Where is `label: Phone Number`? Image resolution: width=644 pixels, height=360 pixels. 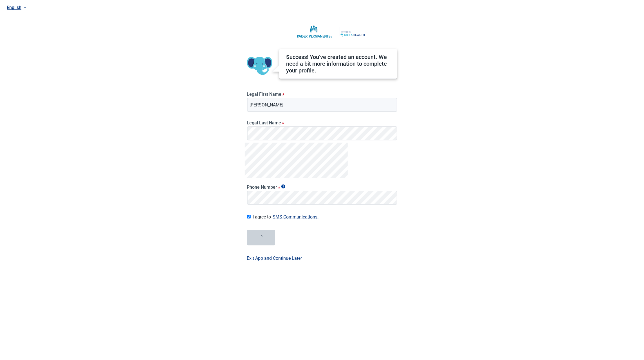
label: Phone Number is located at coordinates (322, 187).